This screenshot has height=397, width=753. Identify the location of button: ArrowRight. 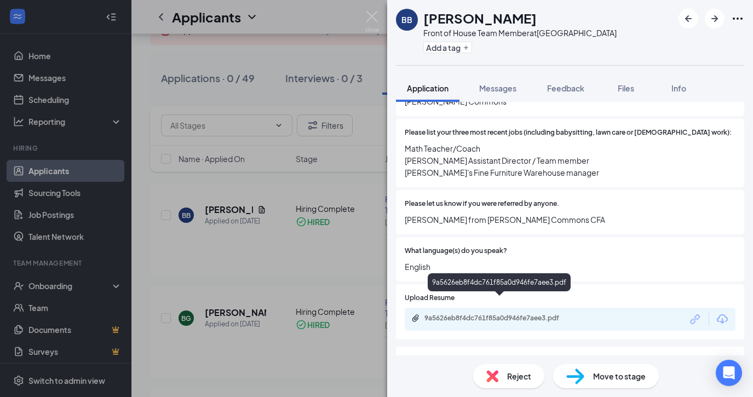
(715, 19).